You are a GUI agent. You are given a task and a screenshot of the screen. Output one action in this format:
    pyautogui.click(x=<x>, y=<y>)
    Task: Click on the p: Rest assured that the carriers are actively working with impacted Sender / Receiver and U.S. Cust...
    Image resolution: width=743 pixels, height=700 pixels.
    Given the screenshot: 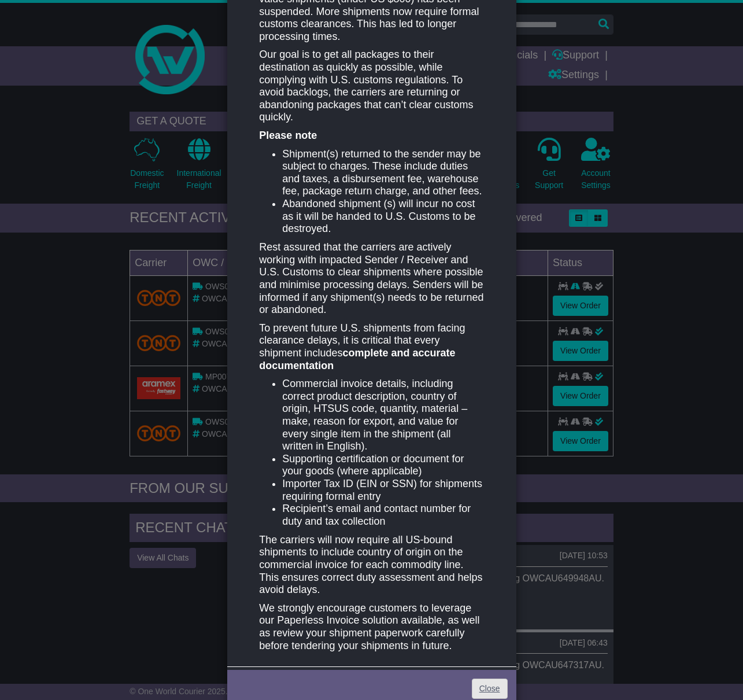 What is the action you would take?
    pyautogui.click(x=371, y=278)
    